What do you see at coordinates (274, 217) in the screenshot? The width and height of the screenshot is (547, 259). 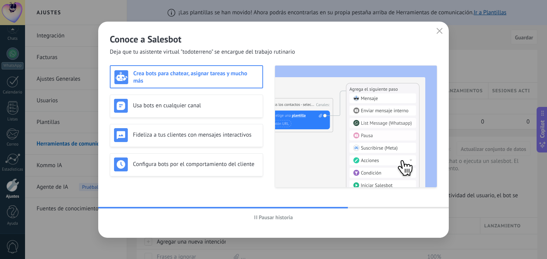 I see `button: Pausar historia` at bounding box center [274, 217].